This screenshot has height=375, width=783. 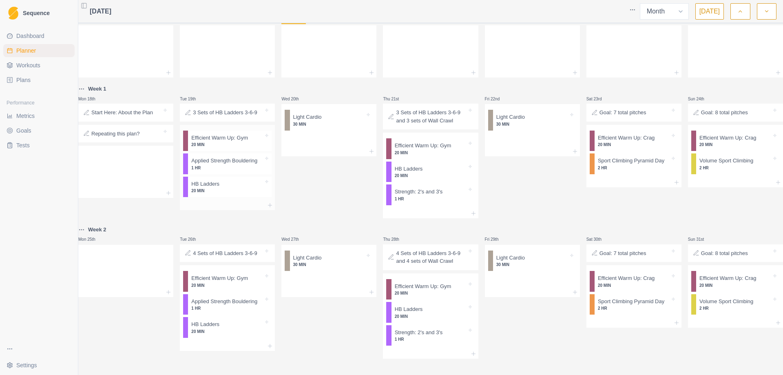 I want to click on span: Tests, so click(x=23, y=145).